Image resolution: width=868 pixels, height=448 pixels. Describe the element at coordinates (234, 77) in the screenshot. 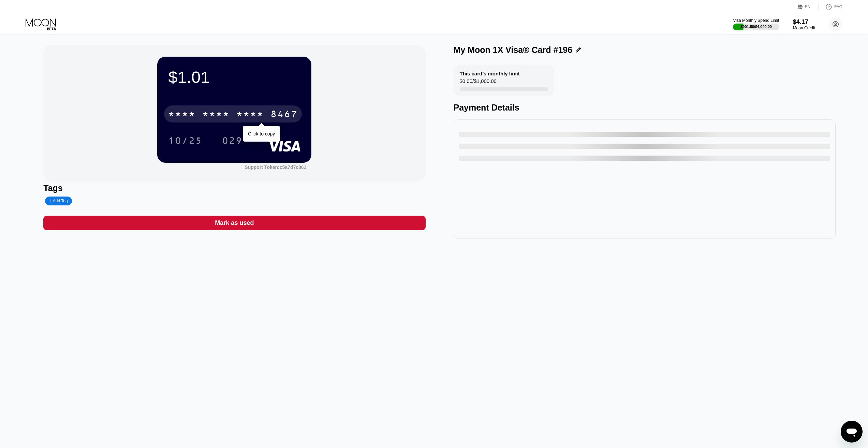

I see `div: $1.01` at that location.